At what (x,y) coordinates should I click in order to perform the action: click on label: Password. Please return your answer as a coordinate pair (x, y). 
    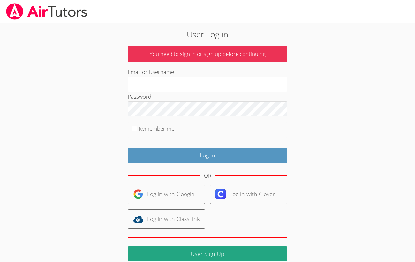
    Looking at the image, I should click on (140, 96).